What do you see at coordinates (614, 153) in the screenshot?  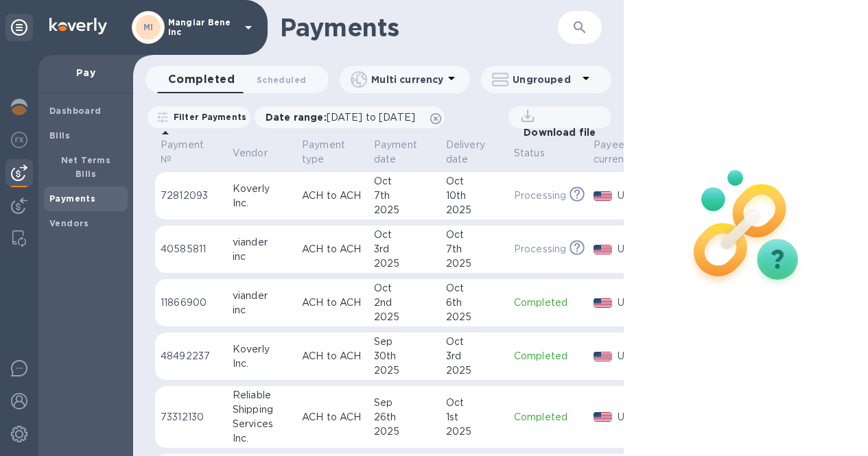 I see `p: Payee currency` at bounding box center [614, 153].